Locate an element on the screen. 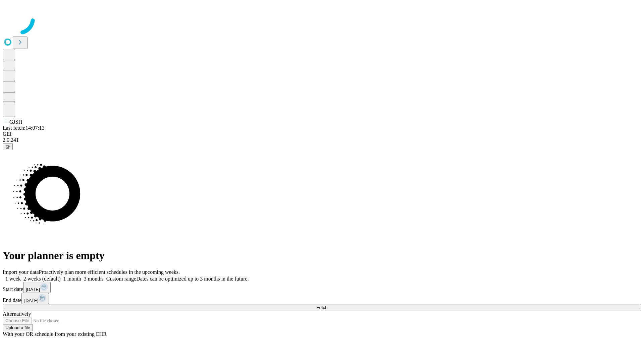 The image size is (644, 362). div: 2.0.241 is located at coordinates (322, 140).